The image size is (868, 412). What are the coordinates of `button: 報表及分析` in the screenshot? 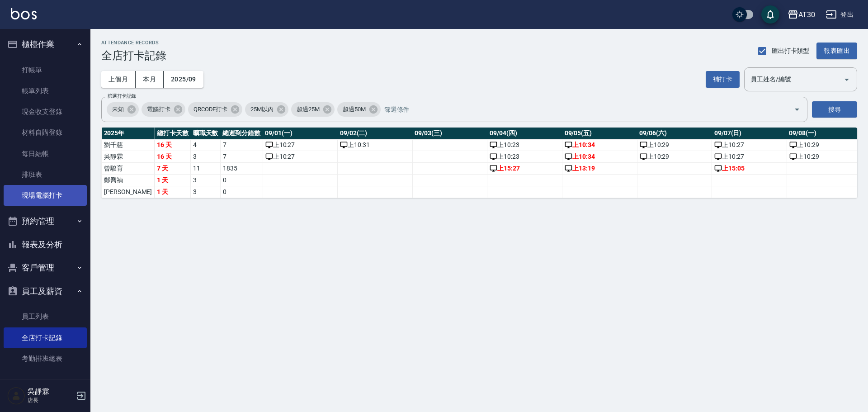 It's located at (45, 245).